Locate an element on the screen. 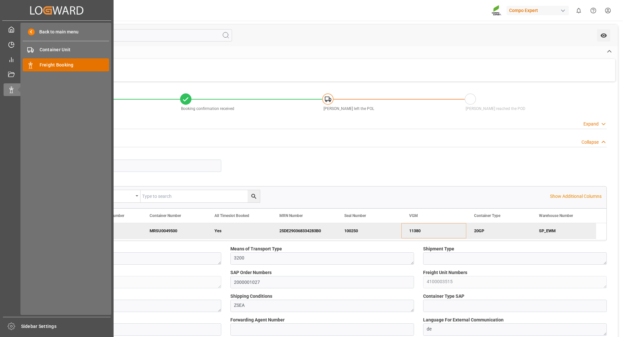 This screenshot has width=623, height=337. span: Language For External Communication is located at coordinates (463, 320).